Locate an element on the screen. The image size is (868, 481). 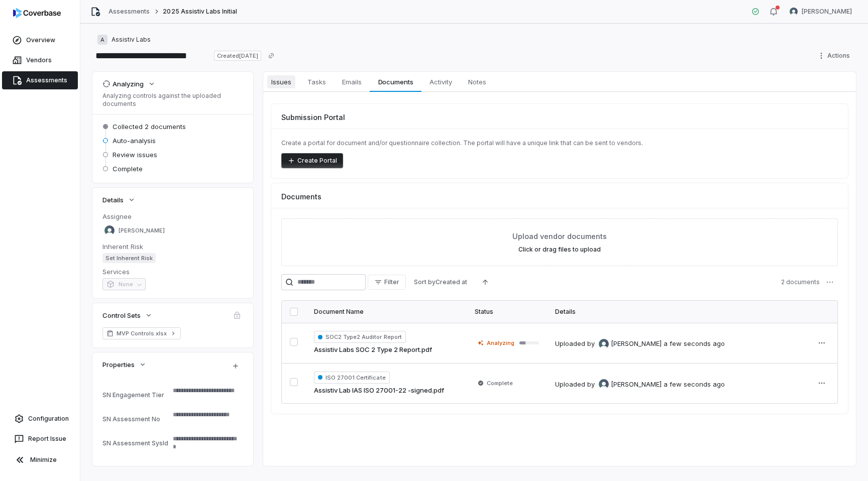
div: Analyzing is located at coordinates (123, 84).